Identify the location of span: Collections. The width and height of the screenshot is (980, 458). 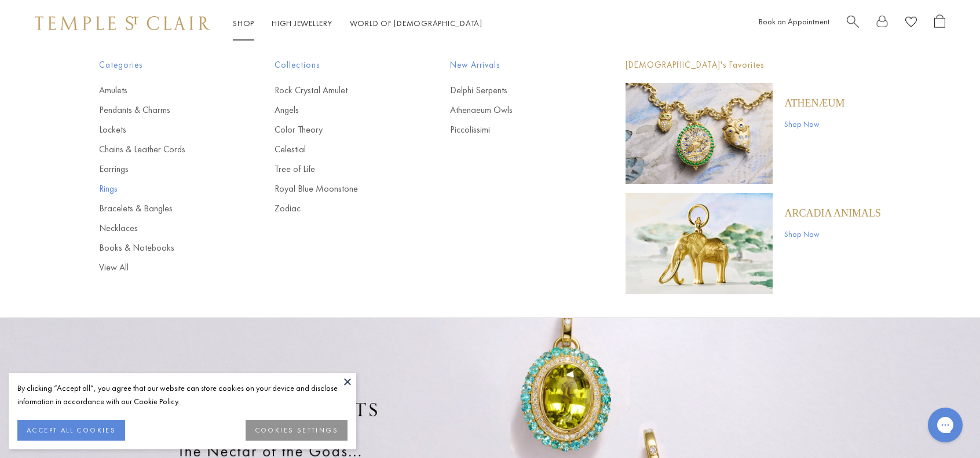
(339, 65).